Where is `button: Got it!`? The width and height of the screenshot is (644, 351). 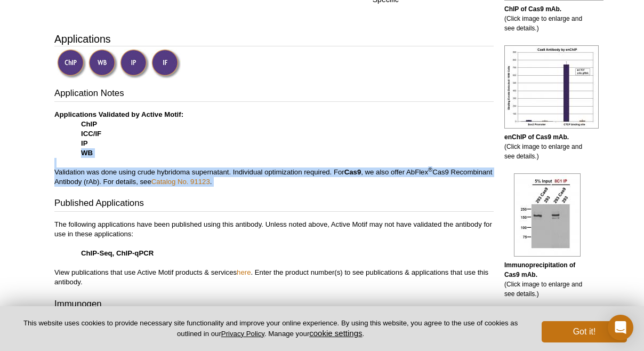 button: Got it! is located at coordinates (584, 332).